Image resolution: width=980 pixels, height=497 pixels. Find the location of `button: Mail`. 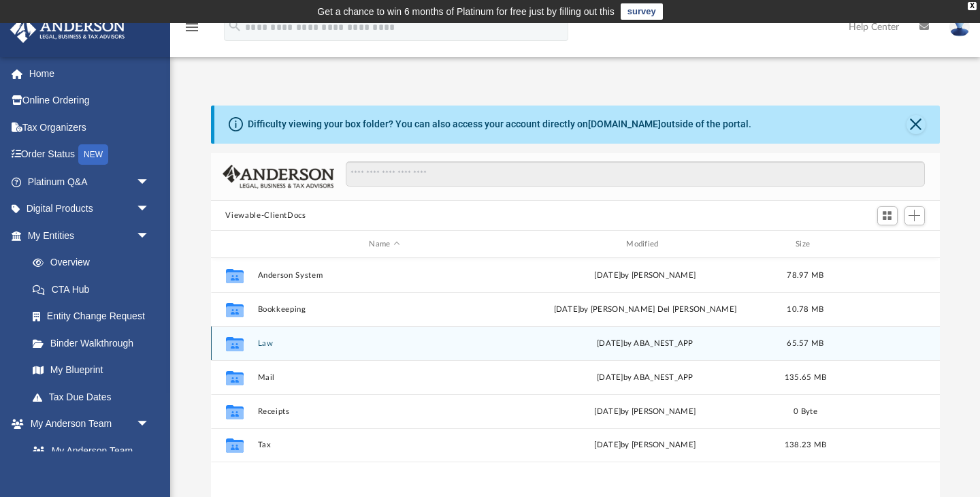

button: Mail is located at coordinates (385, 378).